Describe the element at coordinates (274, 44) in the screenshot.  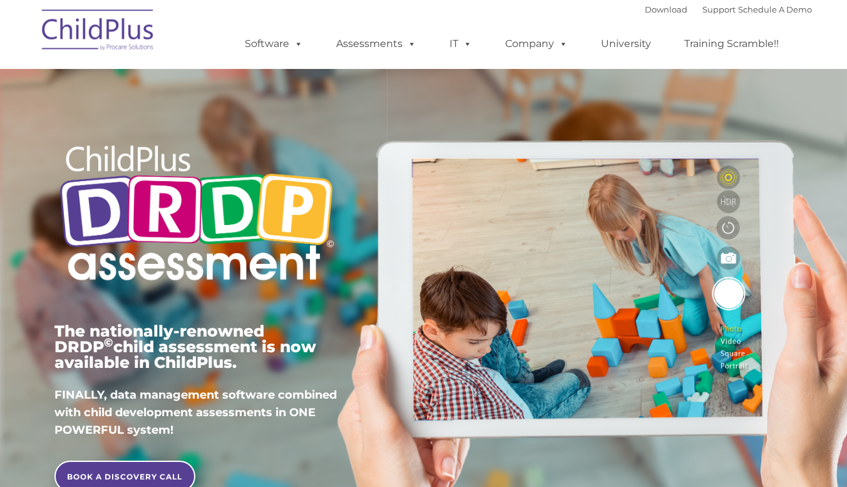
I see `a: Software` at that location.